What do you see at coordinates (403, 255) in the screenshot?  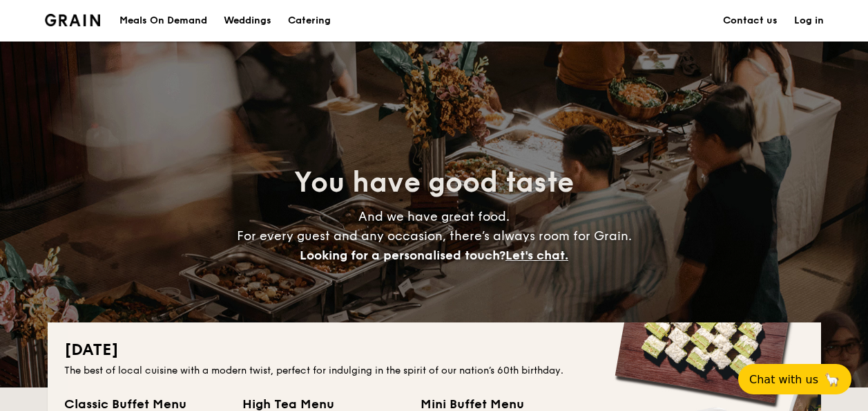 I see `span: Looking for a personalised touch?` at bounding box center [403, 255].